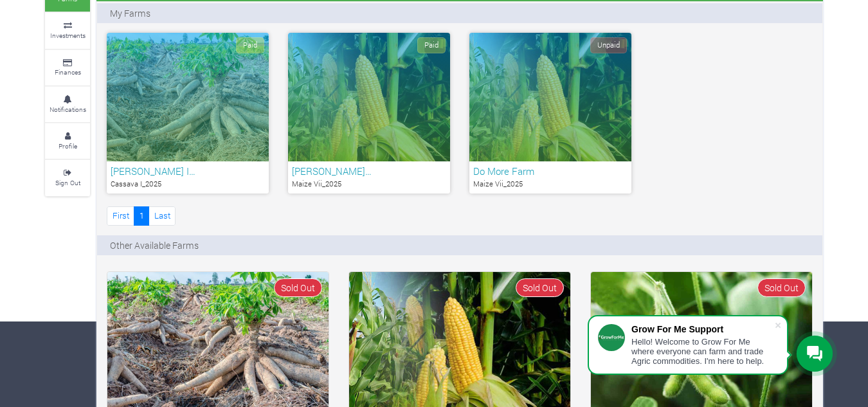 Image resolution: width=868 pixels, height=407 pixels. I want to click on span: Unpaid, so click(608, 45).